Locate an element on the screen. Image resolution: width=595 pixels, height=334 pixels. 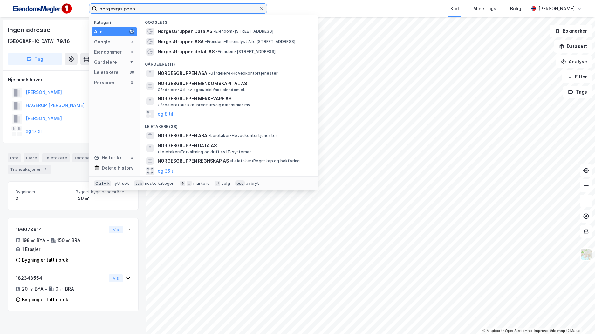
span: Leietaker • Forvaltning og drift av IT-systemer is located at coordinates (204, 152).